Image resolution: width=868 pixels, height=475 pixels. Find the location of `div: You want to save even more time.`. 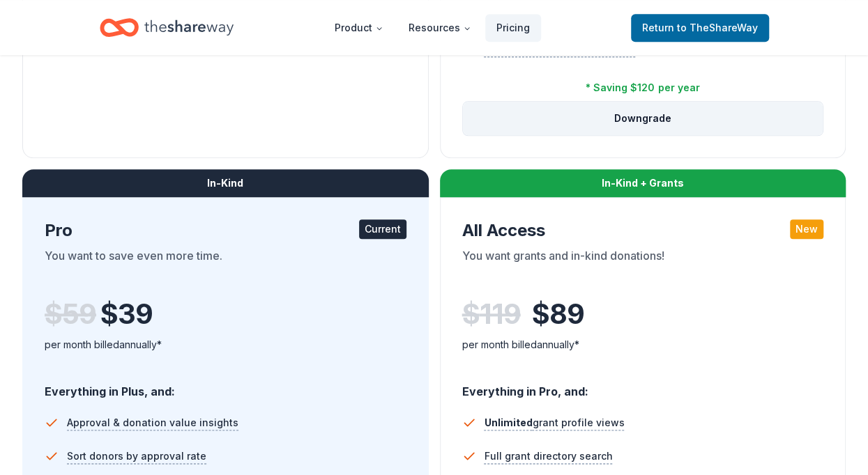

div: You want to save even more time. is located at coordinates (225, 267).